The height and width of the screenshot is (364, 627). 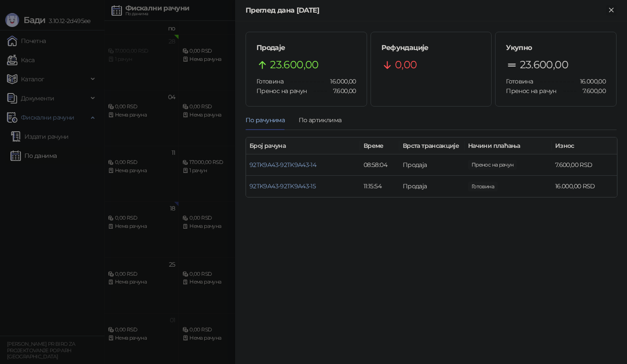 What do you see at coordinates (283, 186) in the screenshot?
I see `a: 92TK9A43-92TK9A43-15` at bounding box center [283, 186].